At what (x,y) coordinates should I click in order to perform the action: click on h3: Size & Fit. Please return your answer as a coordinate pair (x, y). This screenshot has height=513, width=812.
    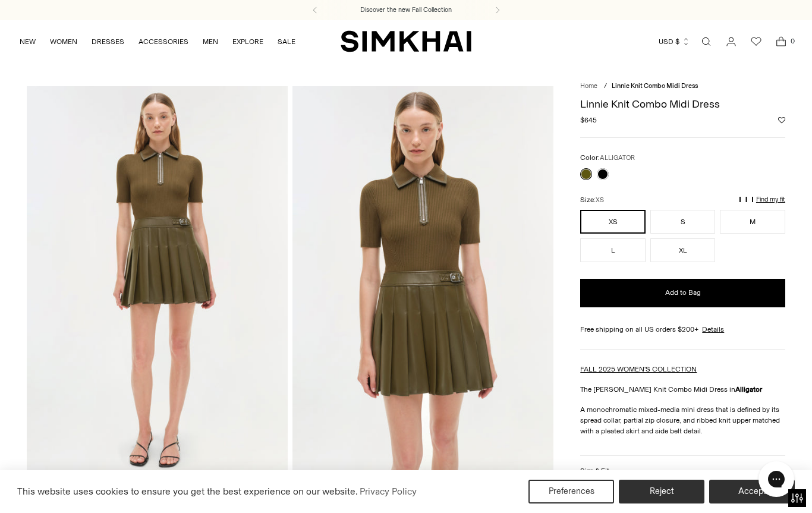
    Looking at the image, I should click on (594, 471).